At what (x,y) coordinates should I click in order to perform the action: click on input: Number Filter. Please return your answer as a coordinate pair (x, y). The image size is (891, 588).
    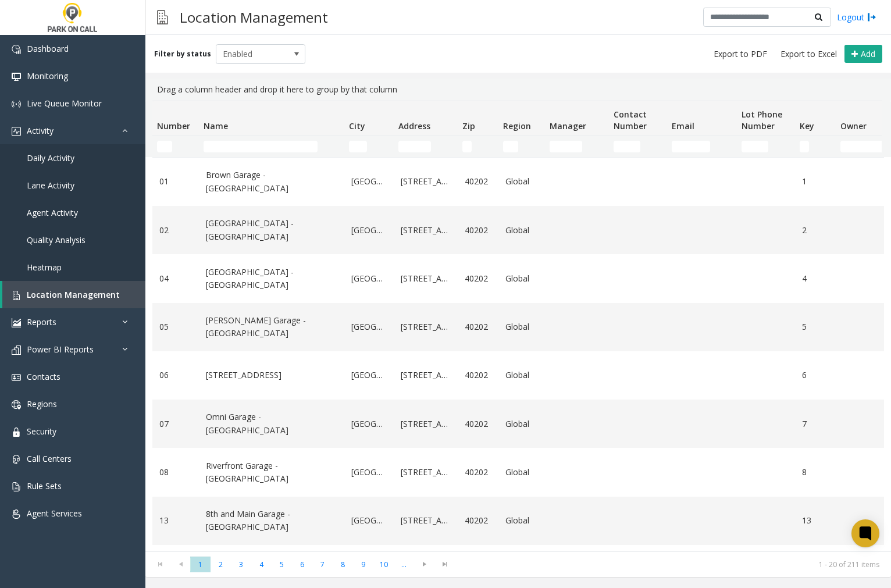
    Looking at the image, I should click on (164, 147).